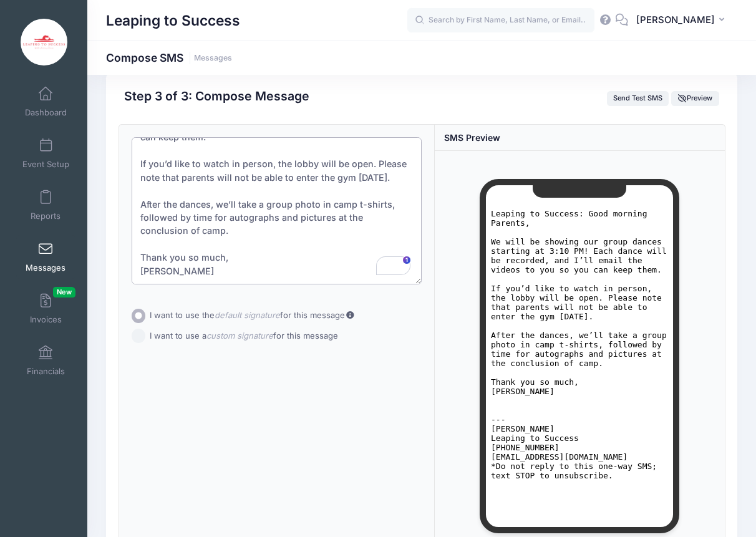 The height and width of the screenshot is (537, 756). What do you see at coordinates (45, 112) in the screenshot?
I see `span: Dashboard` at bounding box center [45, 112].